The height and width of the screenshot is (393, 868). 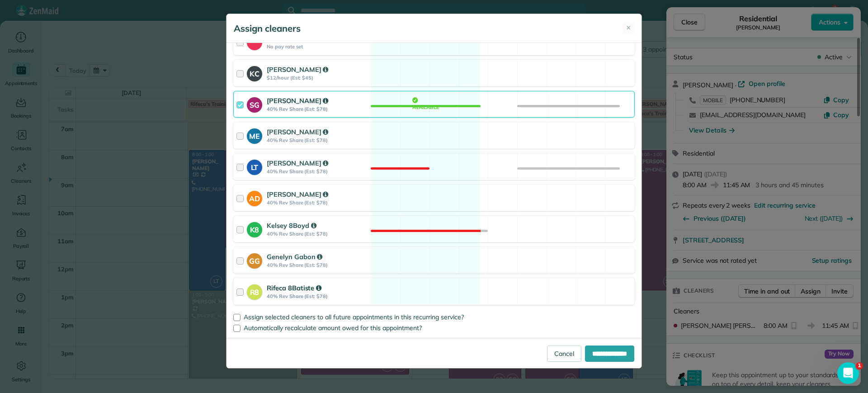 I want to click on strong: R8, so click(x=255, y=291).